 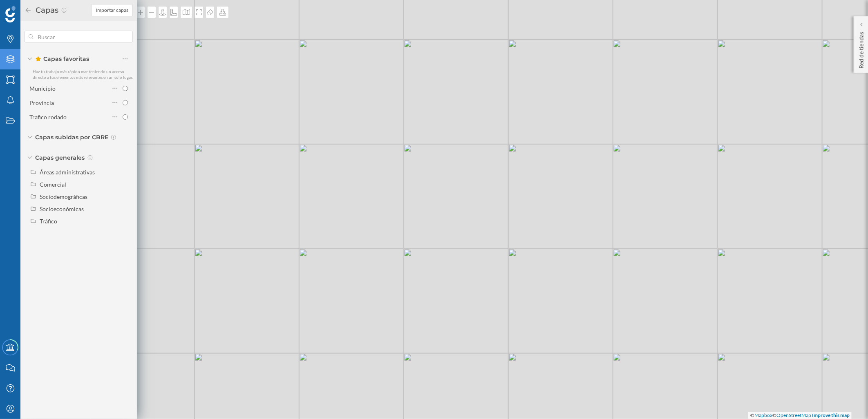 What do you see at coordinates (42, 88) in the screenshot?
I see `div: Municipio` at bounding box center [42, 88].